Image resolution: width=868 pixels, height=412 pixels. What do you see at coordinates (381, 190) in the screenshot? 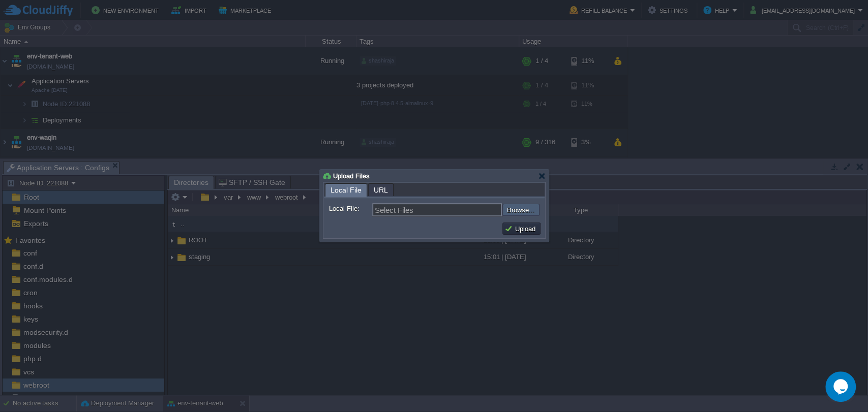
I see `span: URL` at bounding box center [381, 190].